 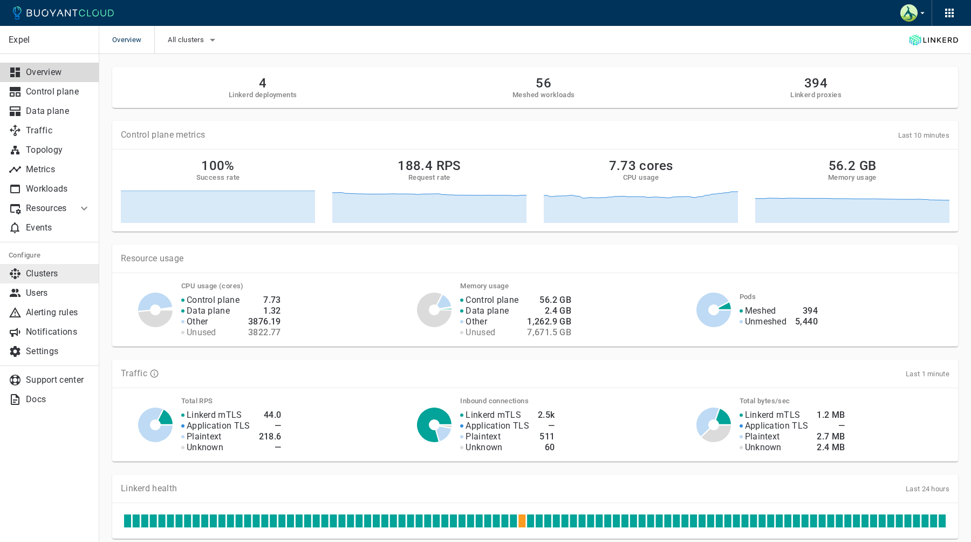 What do you see at coordinates (549, 311) in the screenshot?
I see `h4: 2.4 GB` at bounding box center [549, 311].